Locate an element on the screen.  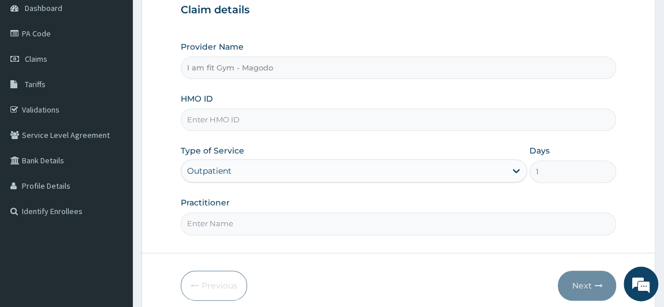
label: Days is located at coordinates (539, 151).